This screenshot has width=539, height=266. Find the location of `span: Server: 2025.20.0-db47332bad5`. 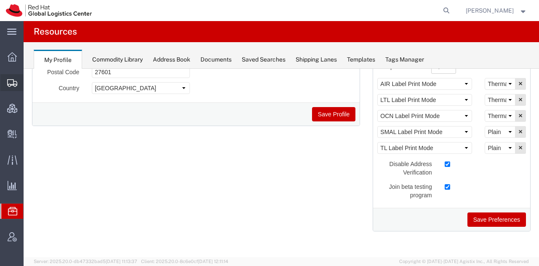

span: Server: 2025.20.0-db47332bad5 is located at coordinates (85, 261).